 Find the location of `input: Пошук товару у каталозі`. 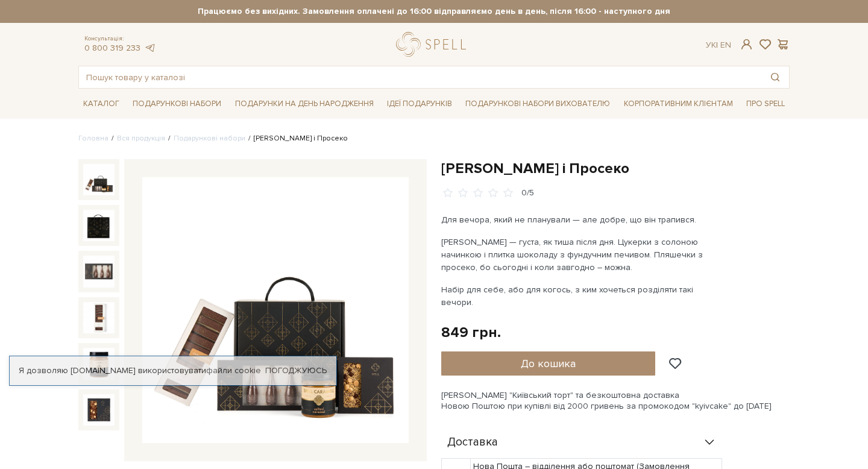

input: Пошук товару у каталозі is located at coordinates (420, 78).